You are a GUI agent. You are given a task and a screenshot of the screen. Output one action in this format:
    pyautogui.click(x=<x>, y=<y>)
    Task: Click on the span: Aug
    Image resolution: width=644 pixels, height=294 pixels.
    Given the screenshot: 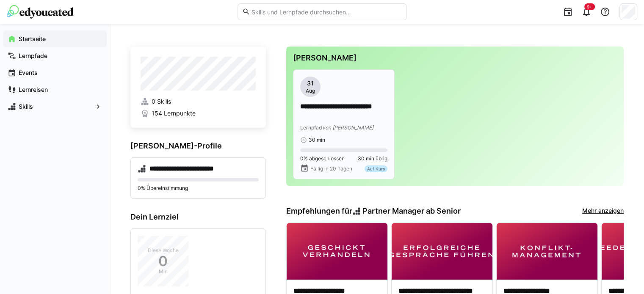 What is the action you would take?
    pyautogui.click(x=310, y=91)
    